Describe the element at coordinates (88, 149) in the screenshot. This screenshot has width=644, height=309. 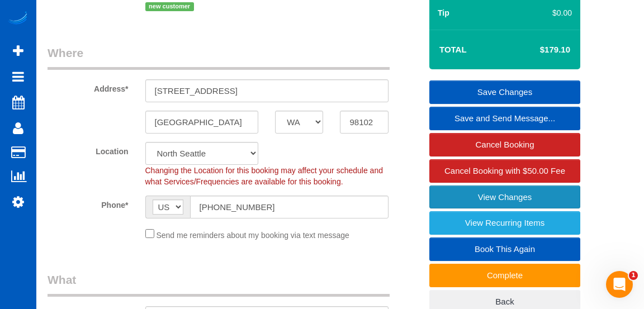
I see `label: Location` at that location.